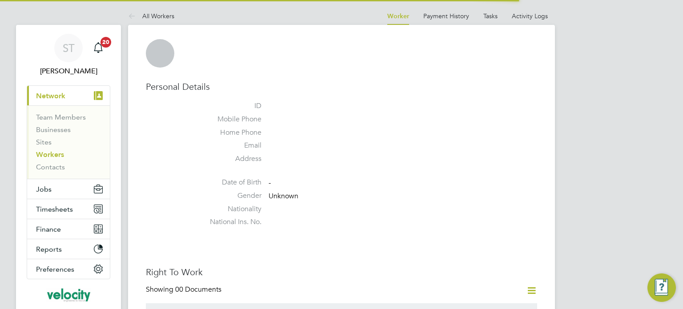 This screenshot has height=309, width=683. Describe the element at coordinates (230, 119) in the screenshot. I see `label: Mobile Phone` at that location.